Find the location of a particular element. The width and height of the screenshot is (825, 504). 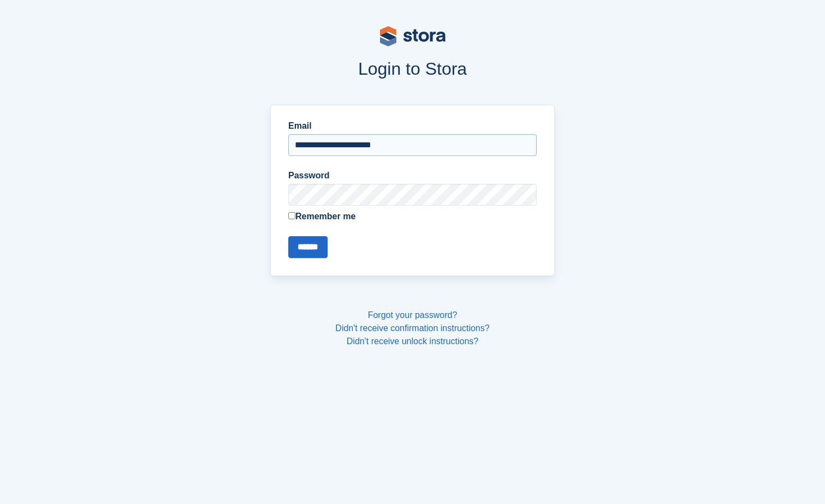

label: Email is located at coordinates (412, 126).